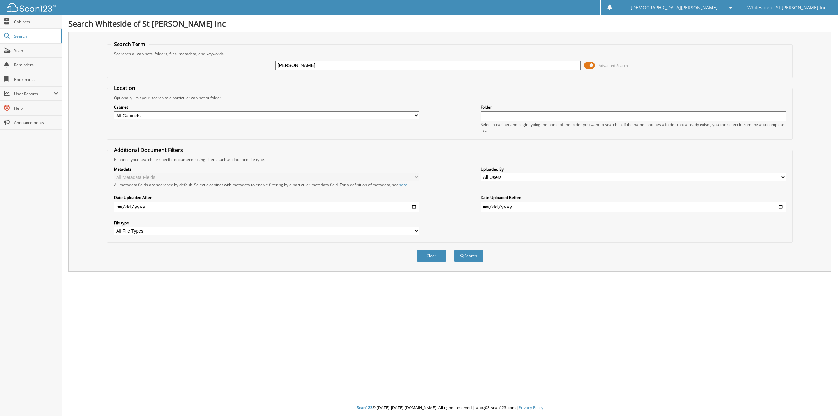  I want to click on span: Cabinets, so click(36, 22).